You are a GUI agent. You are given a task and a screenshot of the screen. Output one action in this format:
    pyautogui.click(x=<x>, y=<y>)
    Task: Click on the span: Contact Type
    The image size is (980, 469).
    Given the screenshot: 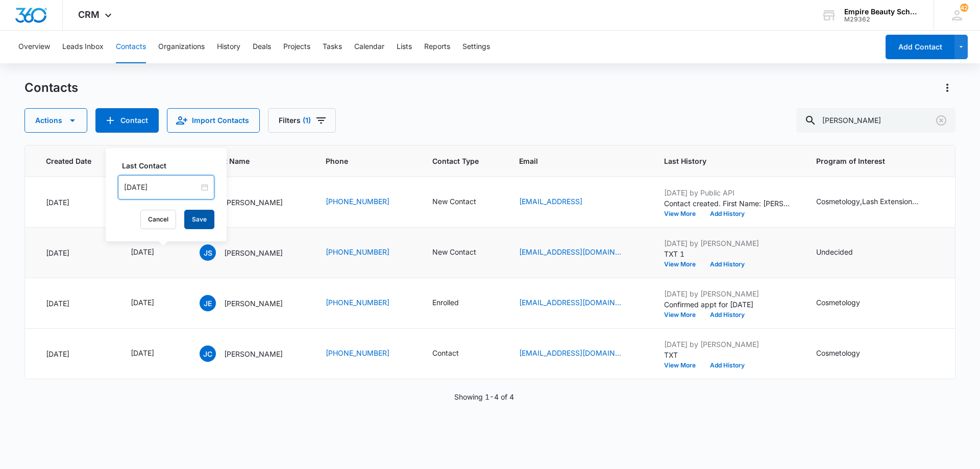 What is the action you would take?
    pyautogui.click(x=456, y=161)
    